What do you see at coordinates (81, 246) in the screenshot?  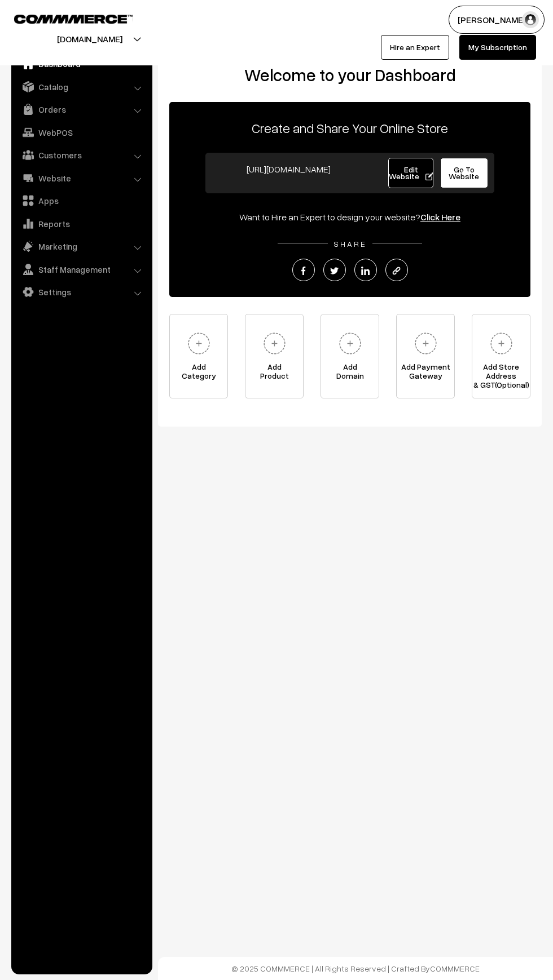 I see `a: Marketing` at bounding box center [81, 246].